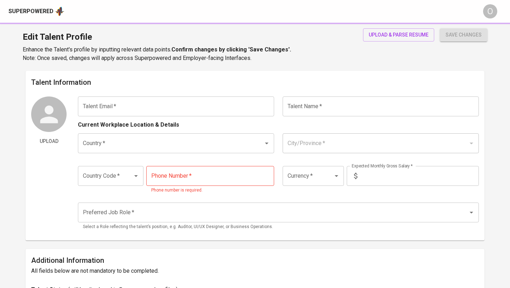  I want to click on img: app logo, so click(60, 11).